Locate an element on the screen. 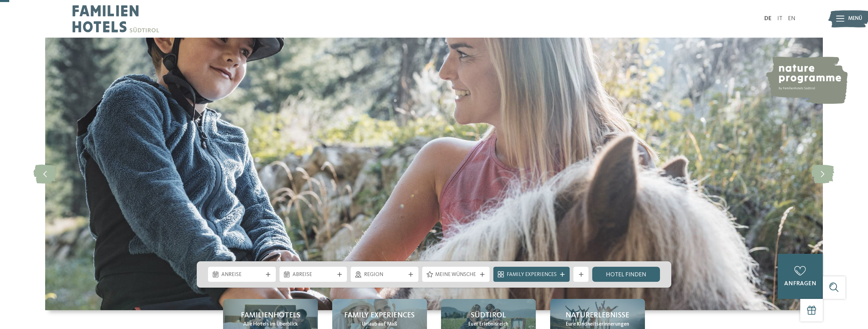  span: Südtirol is located at coordinates (488, 316).